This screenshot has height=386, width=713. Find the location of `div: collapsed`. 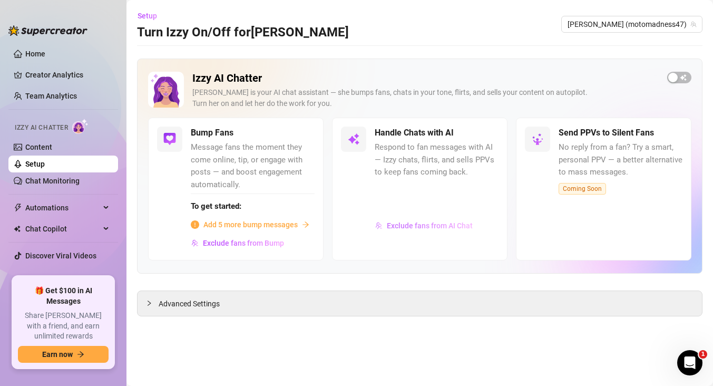

div: collapsed is located at coordinates (152, 303).